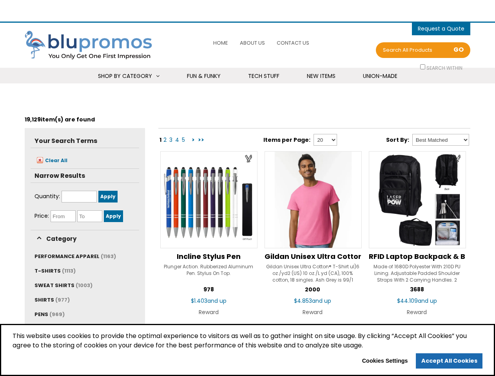 The width and height of the screenshot is (495, 376). I want to click on span: Gildan Unisex Ultra Cotton® T-Shirt, so click(329, 256).